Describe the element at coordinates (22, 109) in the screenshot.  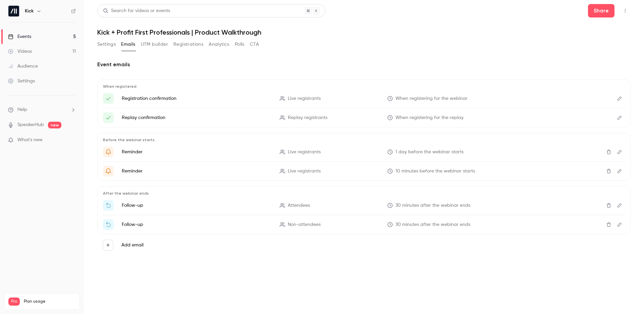
I see `span: Help` at that location.